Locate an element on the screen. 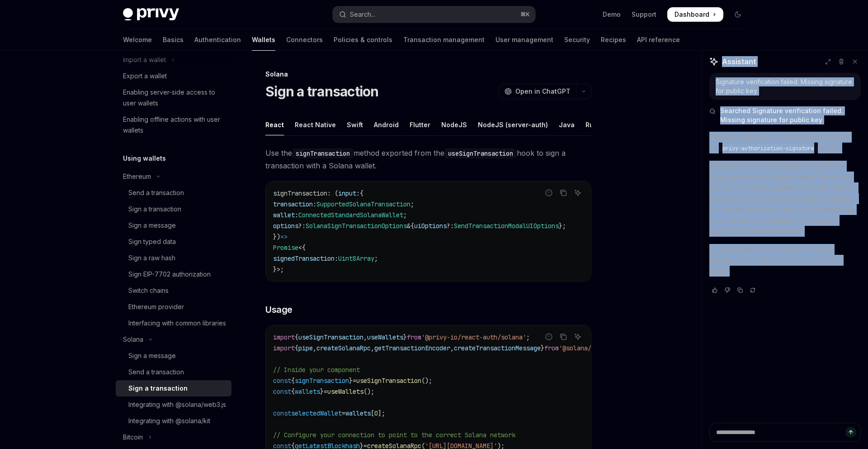  span: createSolanaRpc is located at coordinates (344, 348).